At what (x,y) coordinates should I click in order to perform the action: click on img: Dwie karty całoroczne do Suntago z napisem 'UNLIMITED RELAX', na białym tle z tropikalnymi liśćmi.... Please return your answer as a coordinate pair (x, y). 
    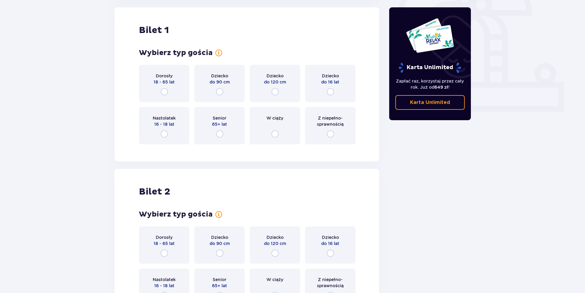
    Looking at the image, I should click on (430, 35).